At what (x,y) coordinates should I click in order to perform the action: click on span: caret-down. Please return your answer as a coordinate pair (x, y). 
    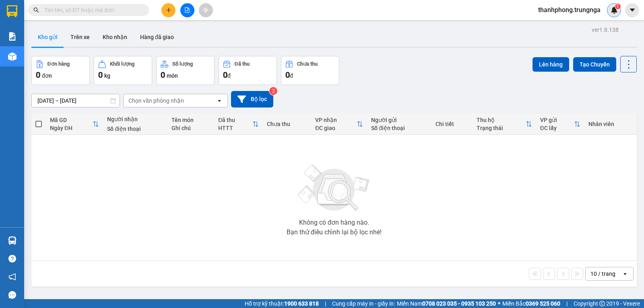
    Looking at the image, I should click on (632, 10).